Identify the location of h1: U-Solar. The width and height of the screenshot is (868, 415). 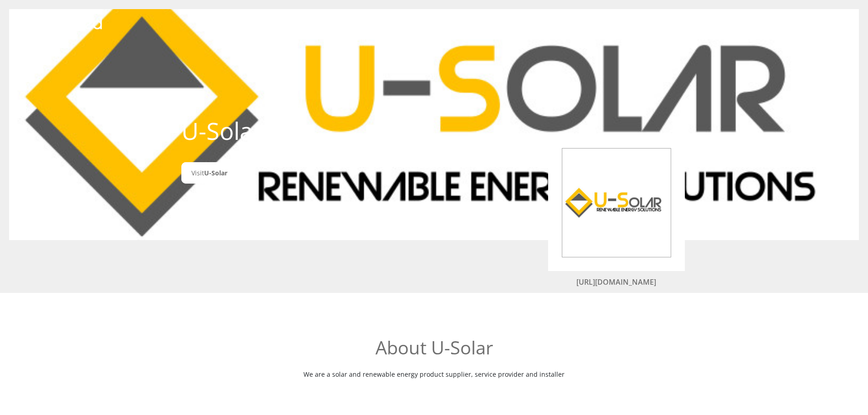
(283, 131).